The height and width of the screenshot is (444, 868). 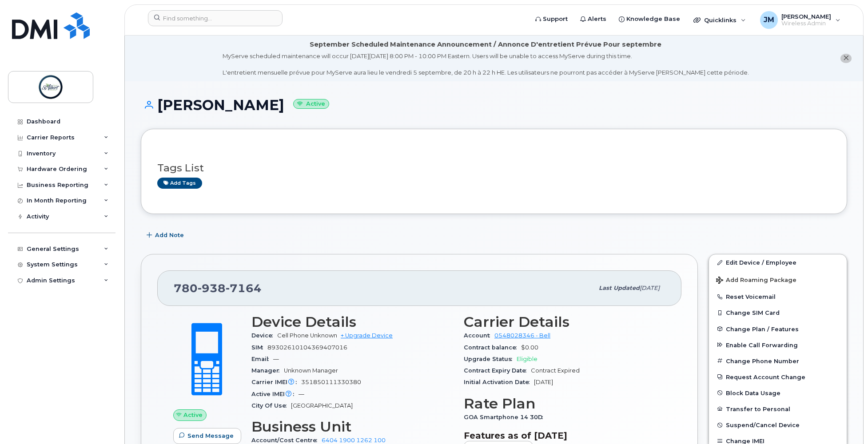 What do you see at coordinates (763, 328) in the screenshot?
I see `span: Change Plan / Features` at bounding box center [763, 328].